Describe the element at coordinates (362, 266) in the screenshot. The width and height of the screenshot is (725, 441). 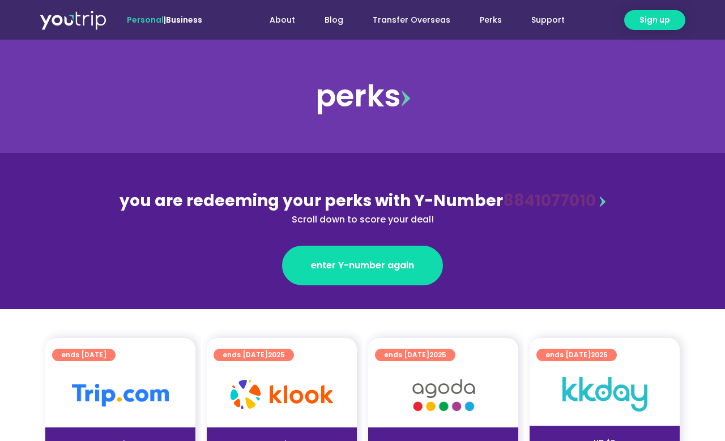
I see `span: enter Y-number again` at that location.